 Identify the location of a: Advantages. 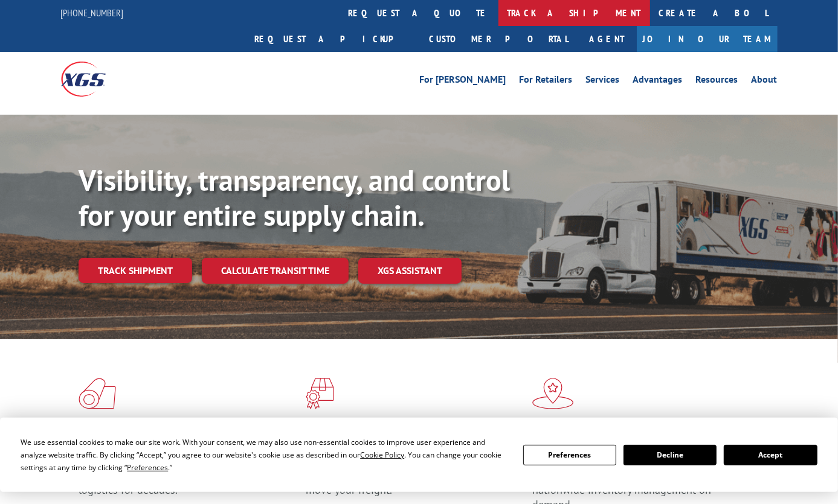
(658, 81).